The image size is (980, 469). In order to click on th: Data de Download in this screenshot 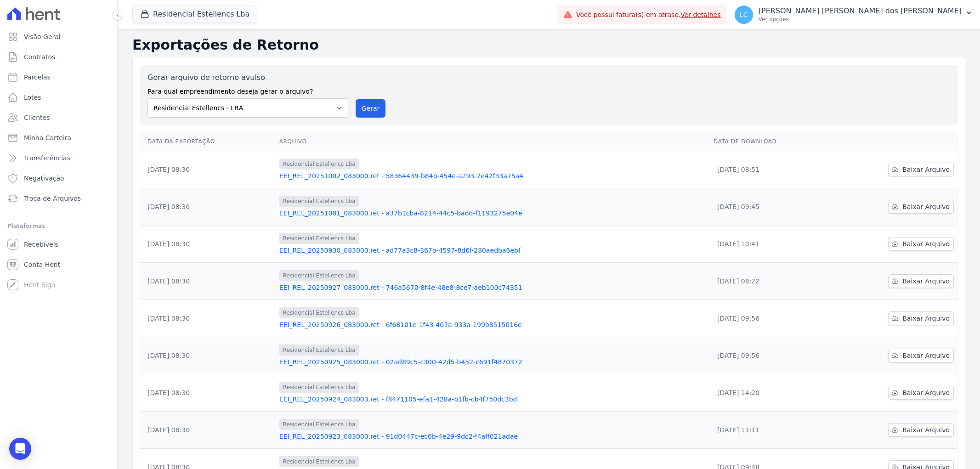, I will do `click(771, 142)`.